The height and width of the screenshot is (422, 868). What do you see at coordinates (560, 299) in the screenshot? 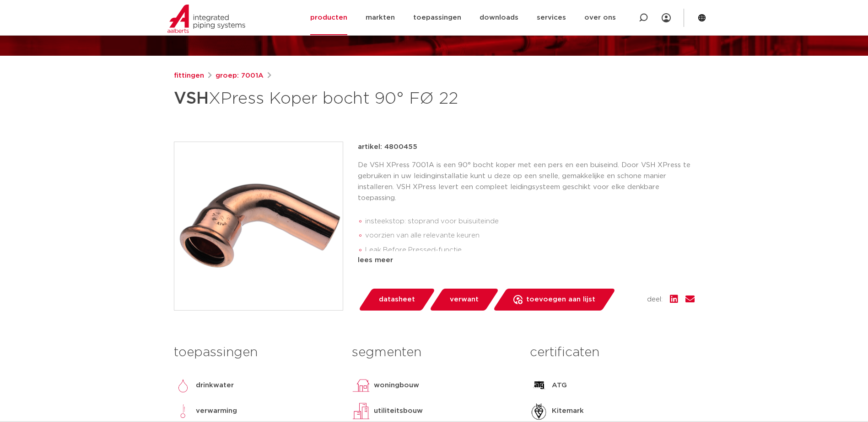
I see `span: toevoegen aan lijst` at bounding box center [560, 299].